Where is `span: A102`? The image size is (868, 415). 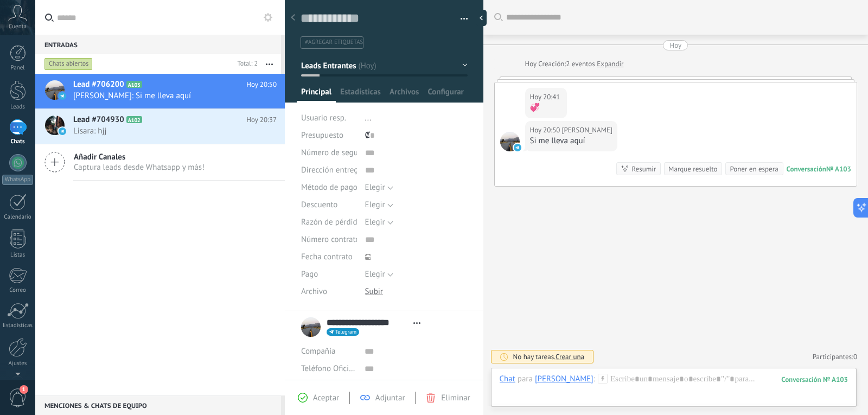 span: A102 is located at coordinates (134, 120).